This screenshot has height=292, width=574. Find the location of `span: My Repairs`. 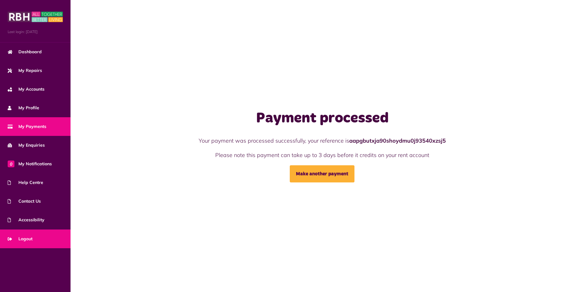

span: My Repairs is located at coordinates (25, 71).